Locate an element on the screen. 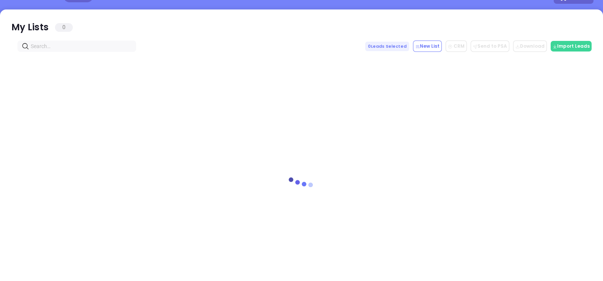 This screenshot has height=281, width=603. button: New List is located at coordinates (427, 46).